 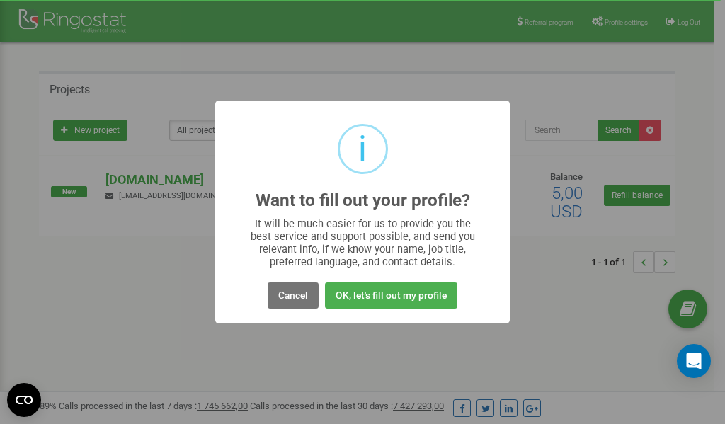 I want to click on div: Open Intercom Messenger, so click(x=694, y=361).